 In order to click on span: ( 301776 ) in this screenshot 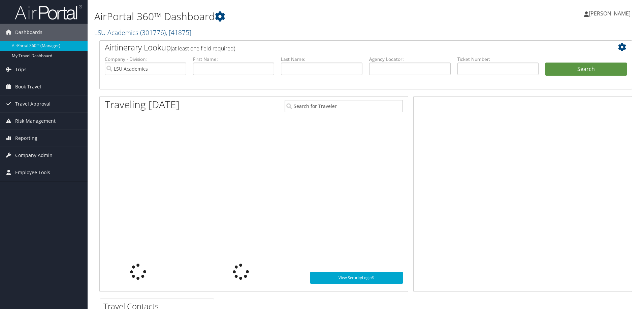, I will do `click(153, 32)`.